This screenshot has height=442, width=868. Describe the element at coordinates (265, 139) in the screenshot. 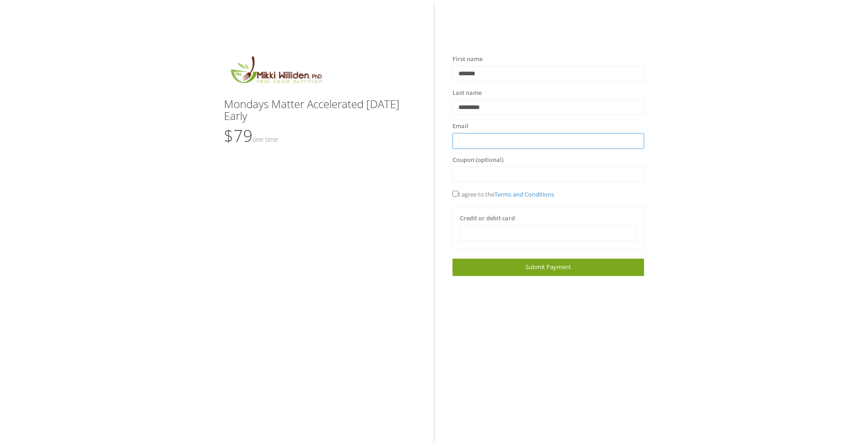

I see `small: One time` at that location.